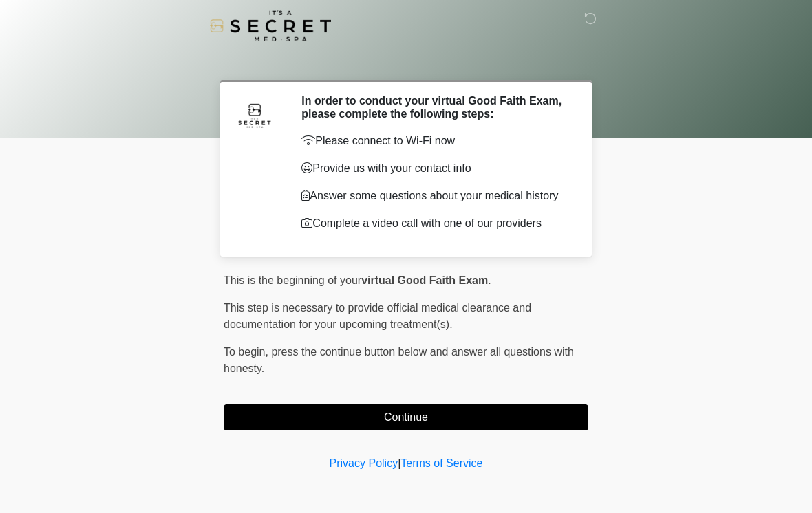 This screenshot has width=812, height=513. Describe the element at coordinates (441, 463) in the screenshot. I see `a: Terms of Service` at that location.